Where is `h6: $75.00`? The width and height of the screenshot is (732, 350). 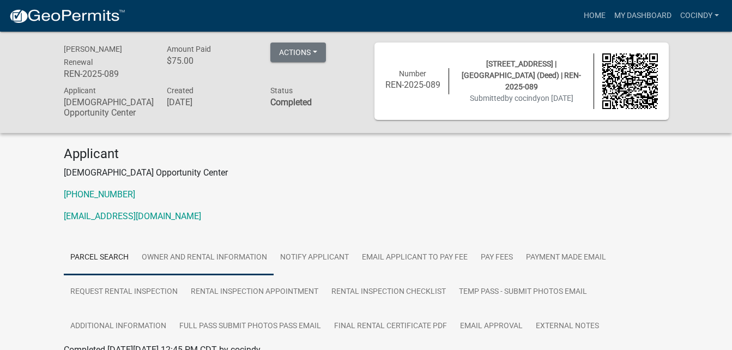
h6: $75.00 is located at coordinates (210, 61).